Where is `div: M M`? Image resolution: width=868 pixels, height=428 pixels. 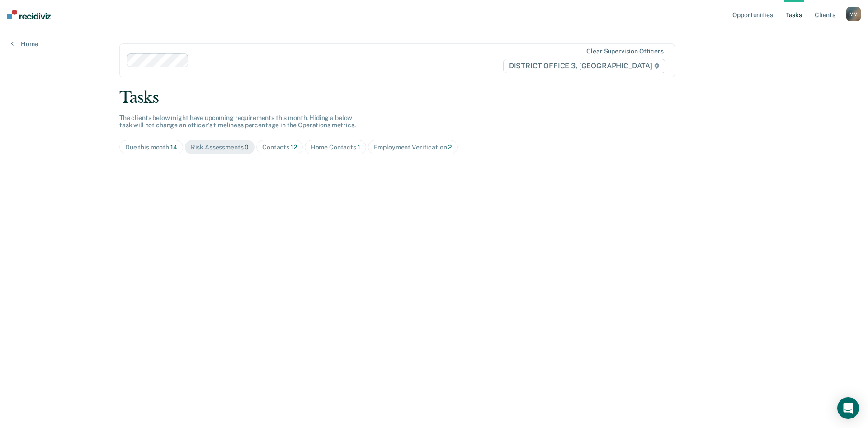 div: M M is located at coordinates (854, 14).